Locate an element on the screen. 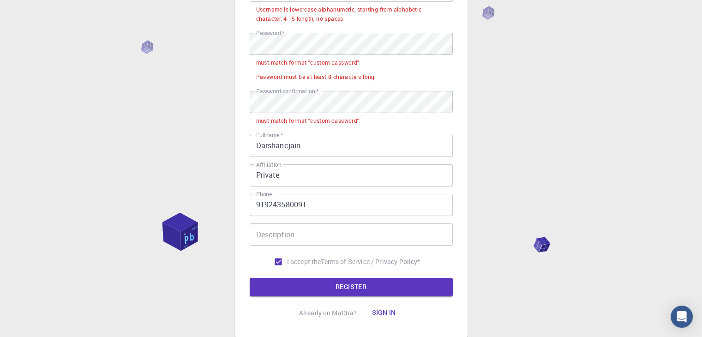  p: Already on Mat3ra? is located at coordinates (328, 313).